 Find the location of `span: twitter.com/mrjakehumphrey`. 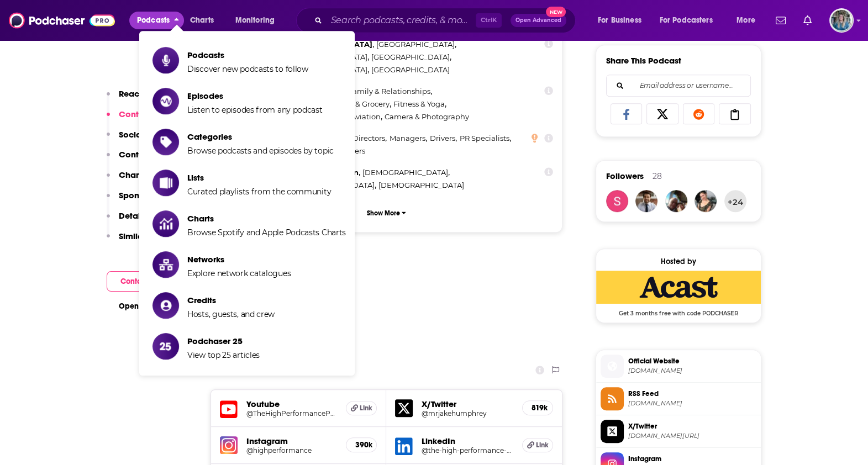

span: twitter.com/mrjakehumphrey is located at coordinates (692, 436).